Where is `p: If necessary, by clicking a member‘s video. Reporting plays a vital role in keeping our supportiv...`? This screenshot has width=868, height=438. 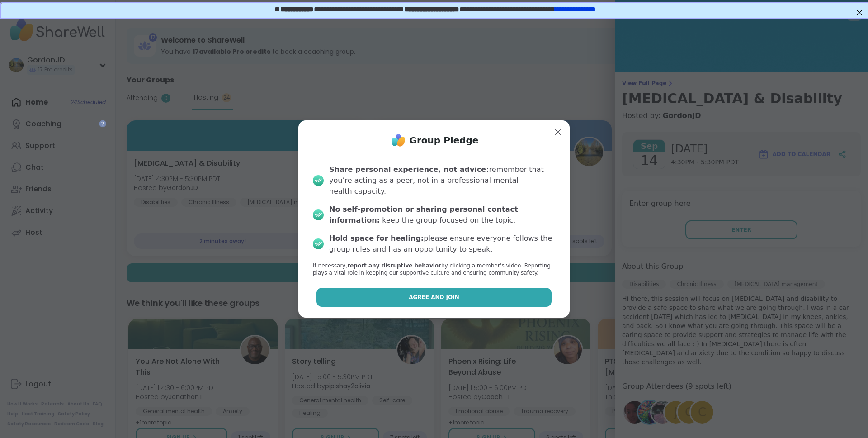
p: If necessary, by clicking a member‘s video. Reporting plays a vital role in keeping our supportiv... is located at coordinates (434, 270).